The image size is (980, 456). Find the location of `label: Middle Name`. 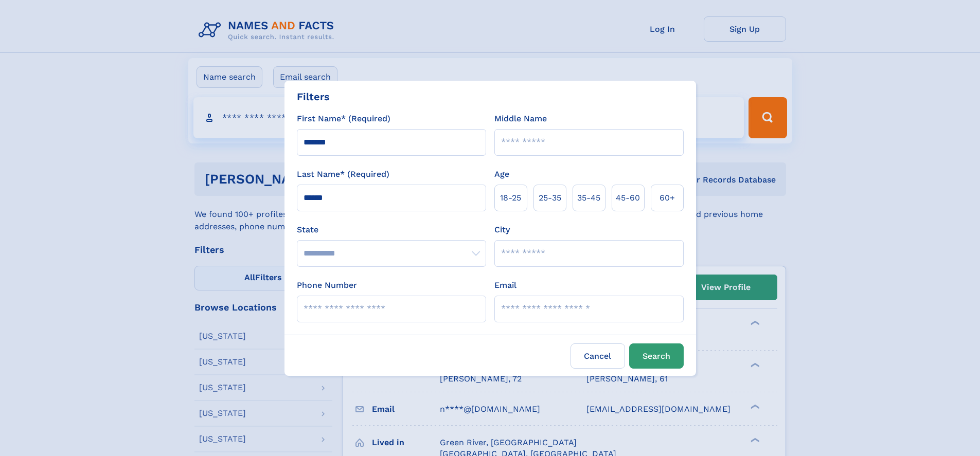

label: Middle Name is located at coordinates (520, 119).